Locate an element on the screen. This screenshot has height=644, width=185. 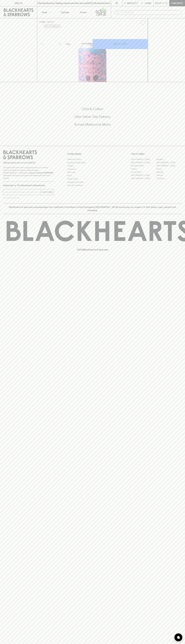
p: Login is located at coordinates (148, 3).